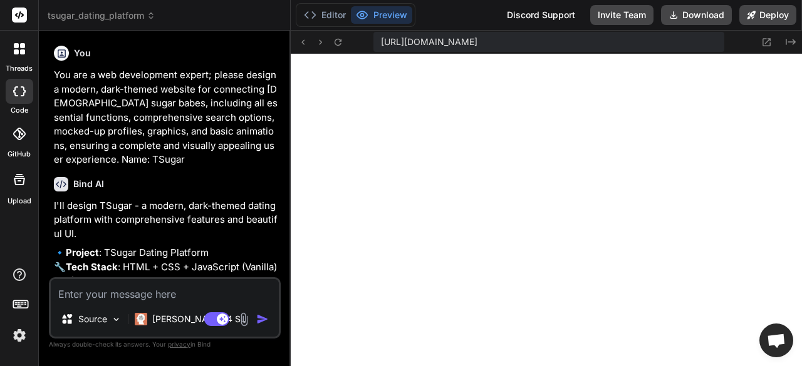 This screenshot has width=802, height=366. I want to click on img: attachment, so click(244, 319).